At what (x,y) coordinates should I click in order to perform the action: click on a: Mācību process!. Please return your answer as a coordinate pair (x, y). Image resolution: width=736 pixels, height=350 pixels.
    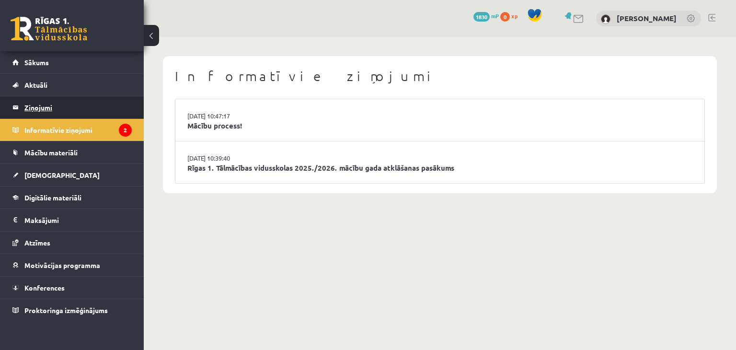
    Looking at the image, I should click on (440, 126).